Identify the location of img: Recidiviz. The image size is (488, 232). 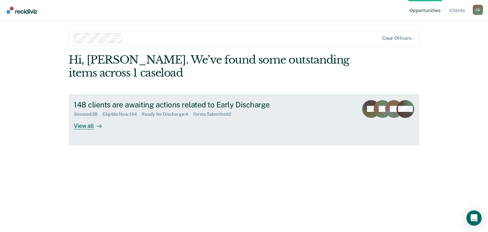
(22, 10).